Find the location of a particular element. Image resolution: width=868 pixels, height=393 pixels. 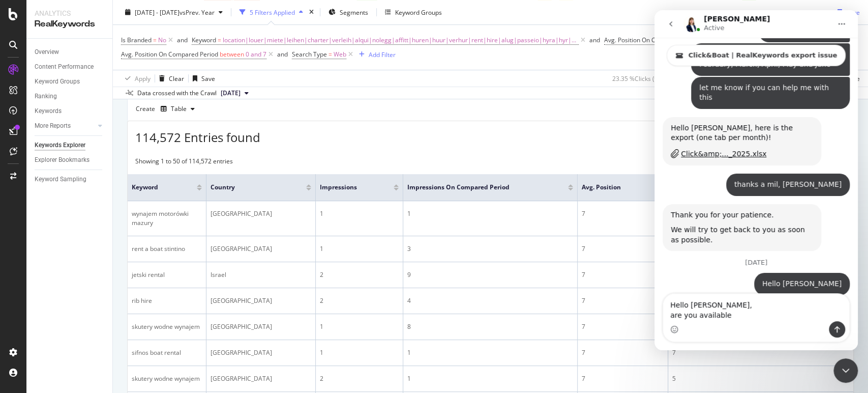

div: Showing 1 to 50 of 114,572 entries is located at coordinates (184, 163).